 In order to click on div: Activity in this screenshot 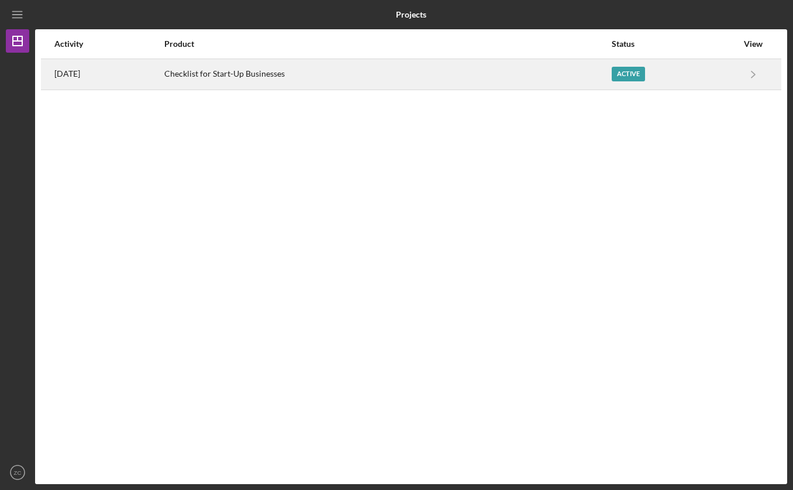, I will do `click(109, 44)`.